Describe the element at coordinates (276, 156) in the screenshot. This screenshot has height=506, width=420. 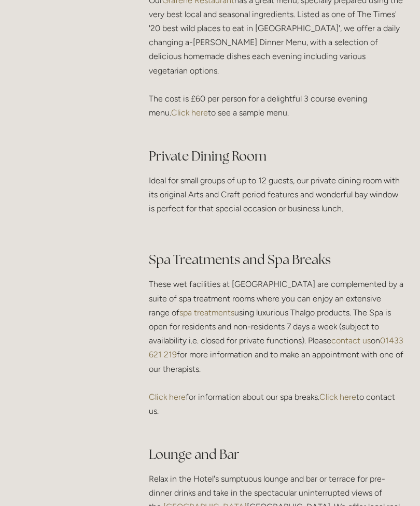
I see `h2: Private Dining Room` at that location.